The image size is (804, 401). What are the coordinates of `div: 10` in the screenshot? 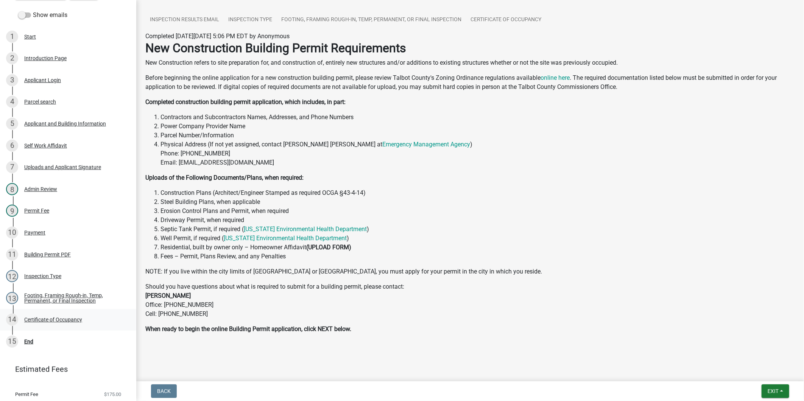 It's located at (12, 233).